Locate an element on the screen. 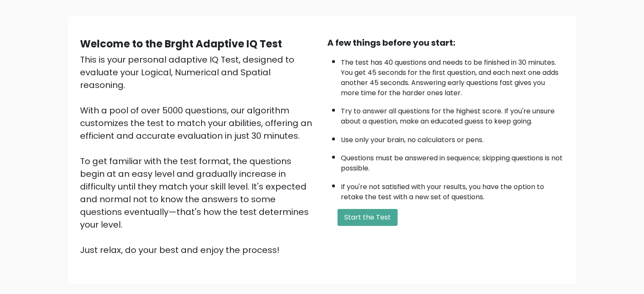 Image resolution: width=644 pixels, height=294 pixels. li: If you're not satisfied with your results, you have the option to retake the test with a new set ... is located at coordinates (453, 190).